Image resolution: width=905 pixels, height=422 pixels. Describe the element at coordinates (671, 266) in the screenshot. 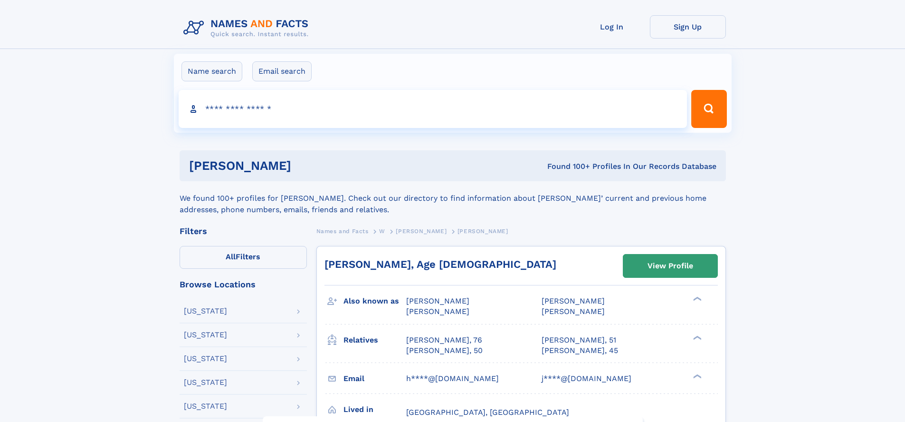

I see `a: View Profile` at that location.